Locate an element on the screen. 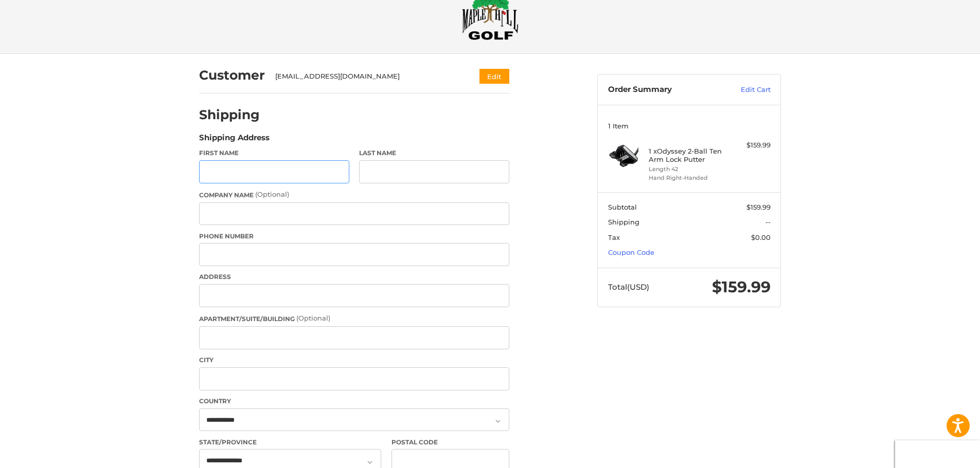 This screenshot has width=980, height=468. label: Company Name is located at coordinates (354, 195).